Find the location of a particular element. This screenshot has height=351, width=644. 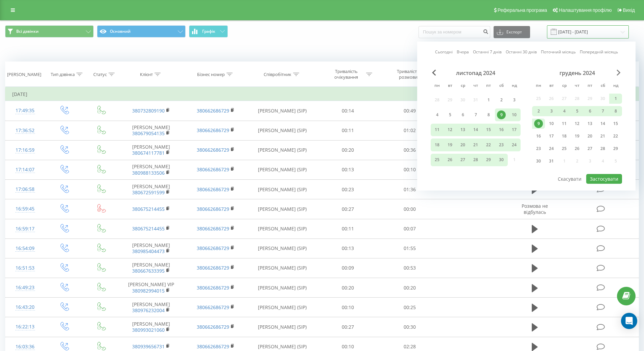

div: 12 is located at coordinates (449, 129).